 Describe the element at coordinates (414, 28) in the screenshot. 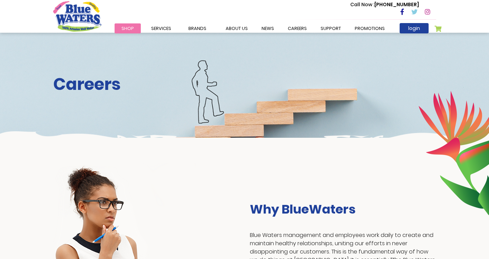

I see `a: login` at that location.